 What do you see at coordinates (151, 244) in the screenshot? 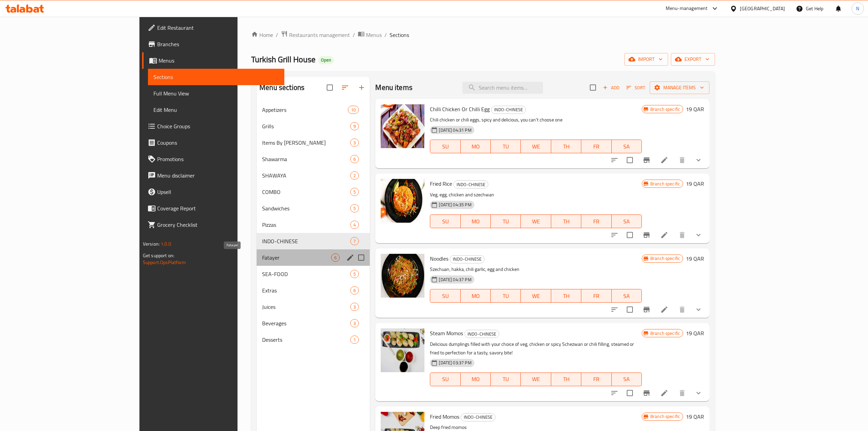
I see `span: Version:` at bounding box center [151, 244].